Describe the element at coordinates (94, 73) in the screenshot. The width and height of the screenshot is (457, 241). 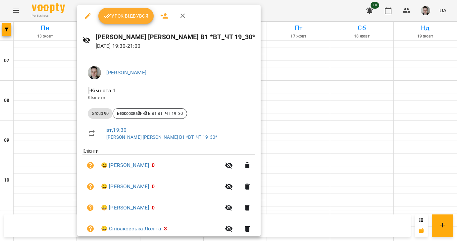
I see `img: 6b275a82d3d36e684673400179d5a963.jpg` at that location.